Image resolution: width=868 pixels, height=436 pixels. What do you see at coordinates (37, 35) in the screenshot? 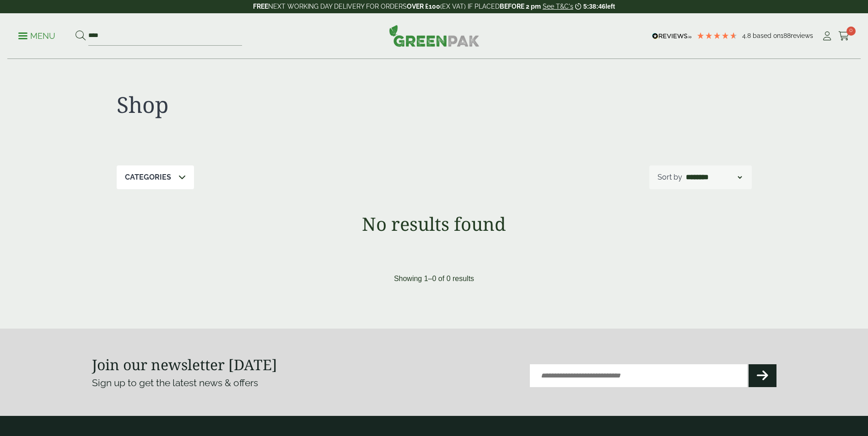
I see `a: Menu` at bounding box center [37, 35].